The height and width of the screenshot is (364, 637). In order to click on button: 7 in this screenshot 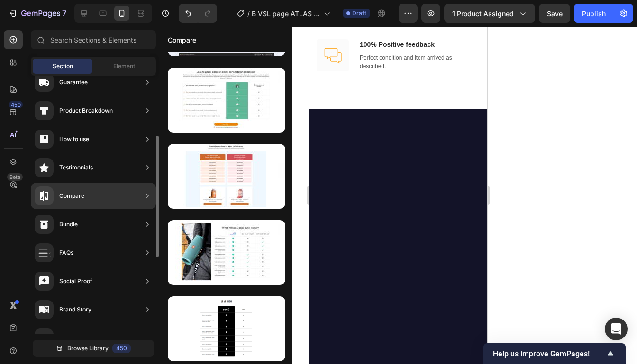, I will do `click(37, 13)`.